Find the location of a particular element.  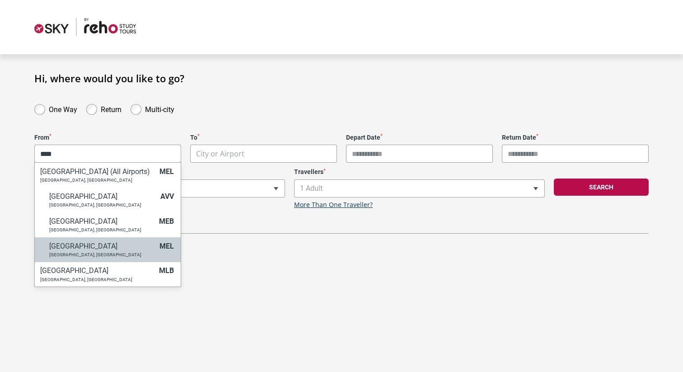

button: Search is located at coordinates (602, 187).